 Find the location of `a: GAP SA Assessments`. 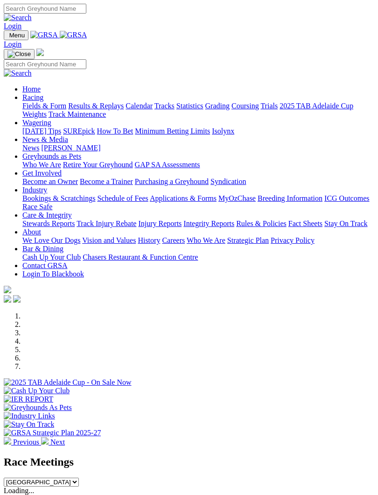

a: GAP SA Assessments is located at coordinates (167, 164).